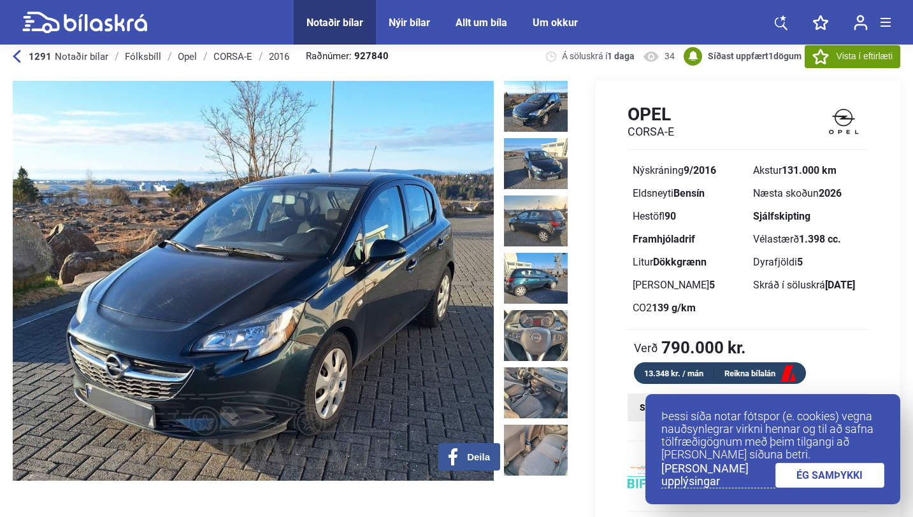 The width and height of the screenshot is (913, 517). What do you see at coordinates (852, 57) in the screenshot?
I see `button: Vista í eftirlæti` at bounding box center [852, 57].